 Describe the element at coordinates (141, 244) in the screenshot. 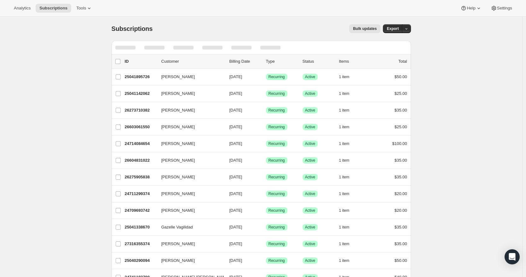

I see `p: 27316355374` at that location.